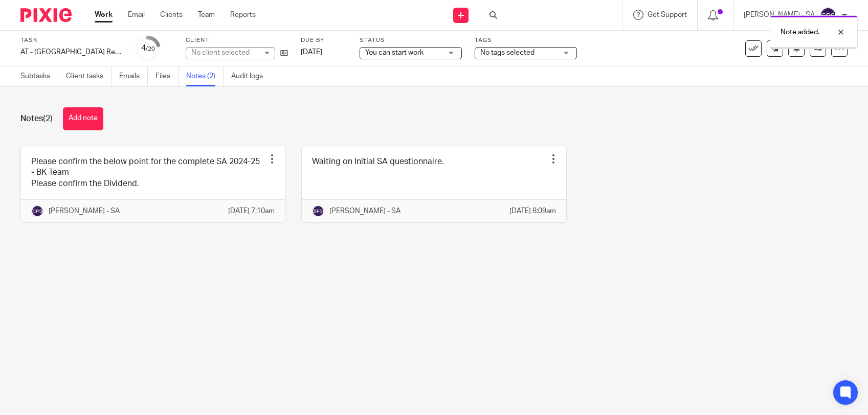 The width and height of the screenshot is (868, 415). I want to click on label: Client, so click(237, 40).